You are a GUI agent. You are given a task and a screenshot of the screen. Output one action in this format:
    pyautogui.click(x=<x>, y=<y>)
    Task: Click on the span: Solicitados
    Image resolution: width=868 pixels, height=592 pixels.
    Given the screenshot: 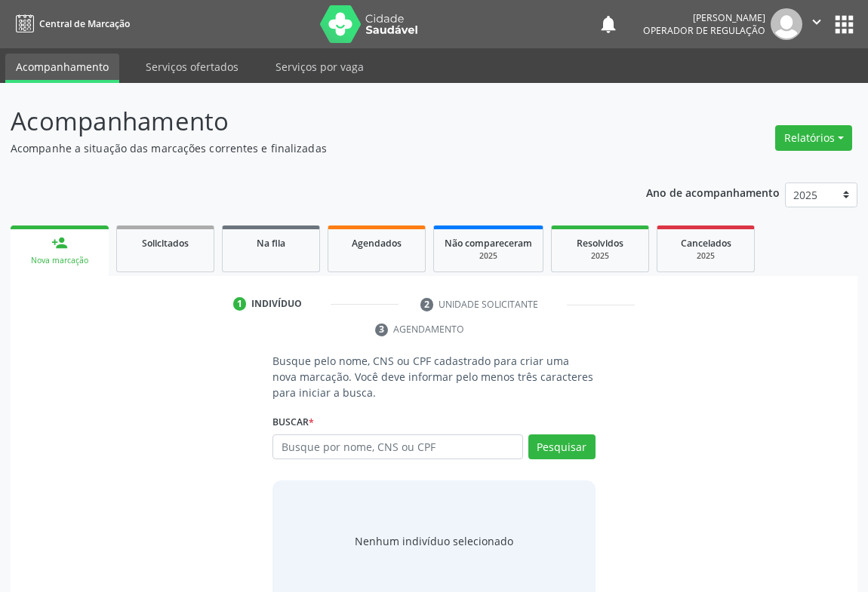 What is the action you would take?
    pyautogui.click(x=165, y=243)
    